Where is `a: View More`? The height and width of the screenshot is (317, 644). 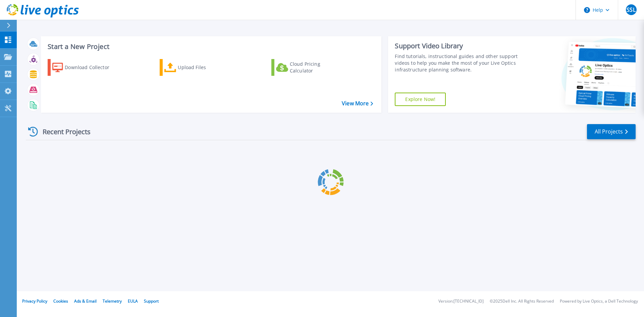
a: View More is located at coordinates (357, 103).